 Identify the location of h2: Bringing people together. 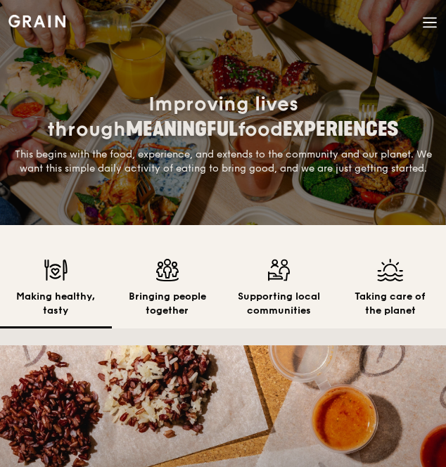
(167, 304).